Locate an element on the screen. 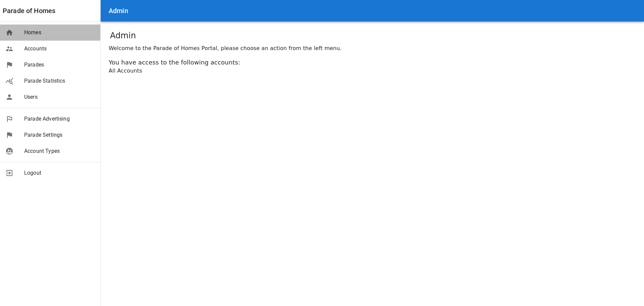  span: Accounts is located at coordinates (59, 49).